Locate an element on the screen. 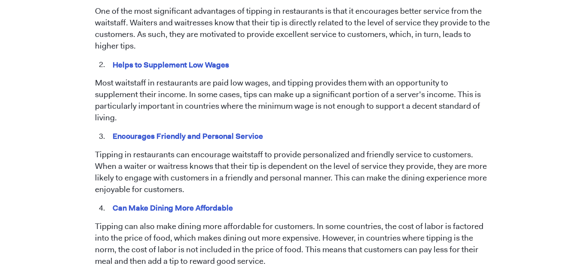 This screenshot has height=278, width=587. mark: Can Make Dining More Affordable is located at coordinates (173, 208).